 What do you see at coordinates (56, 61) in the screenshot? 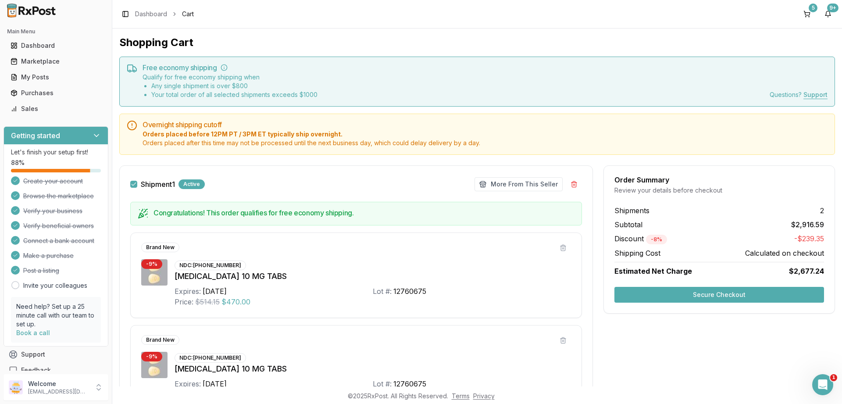
I see `div: Marketplace` at bounding box center [56, 61].